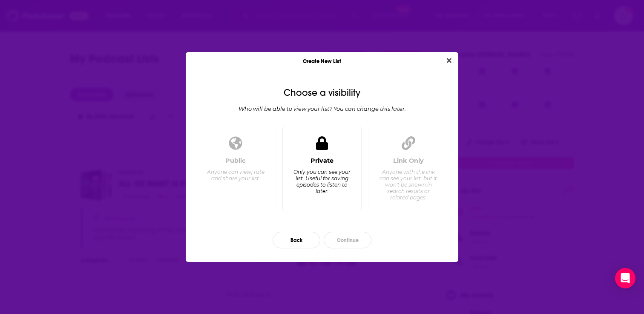 This screenshot has width=644, height=314. Describe the element at coordinates (322, 109) in the screenshot. I see `div: Who will be able to view your list? You can change this later.` at that location.